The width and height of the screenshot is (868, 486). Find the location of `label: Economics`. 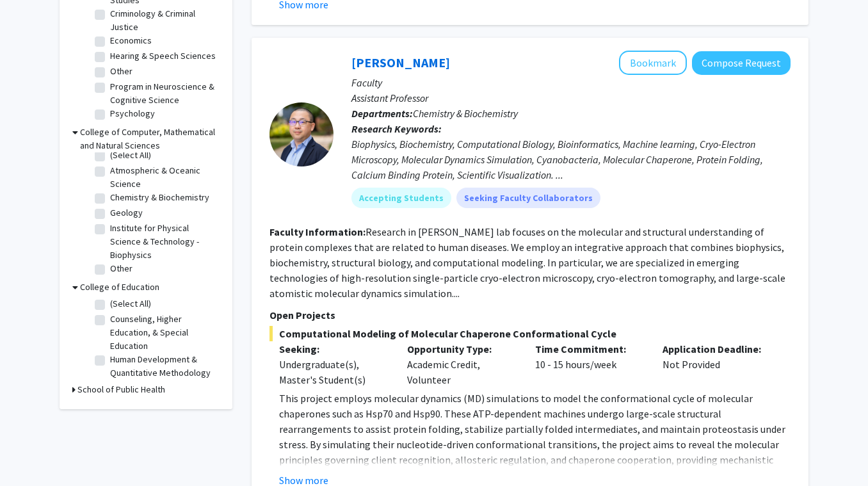

label: Economics is located at coordinates (131, 40).